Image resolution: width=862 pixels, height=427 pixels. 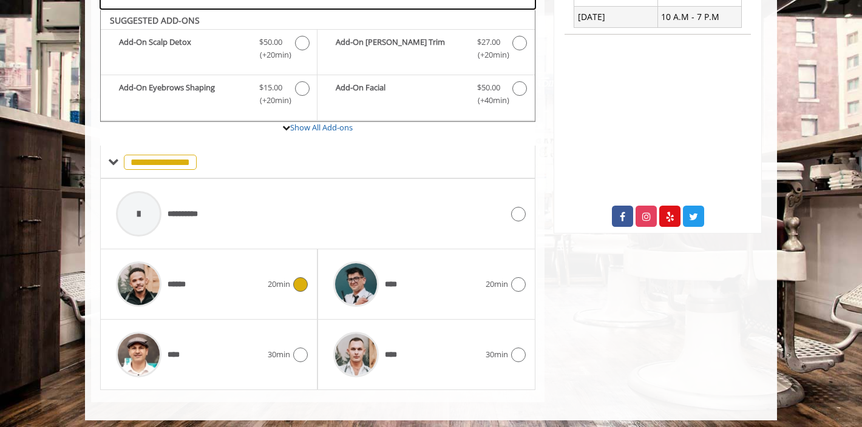 What do you see at coordinates (426, 50) in the screenshot?
I see `label: Add-On Beard Trim` at bounding box center [426, 50].